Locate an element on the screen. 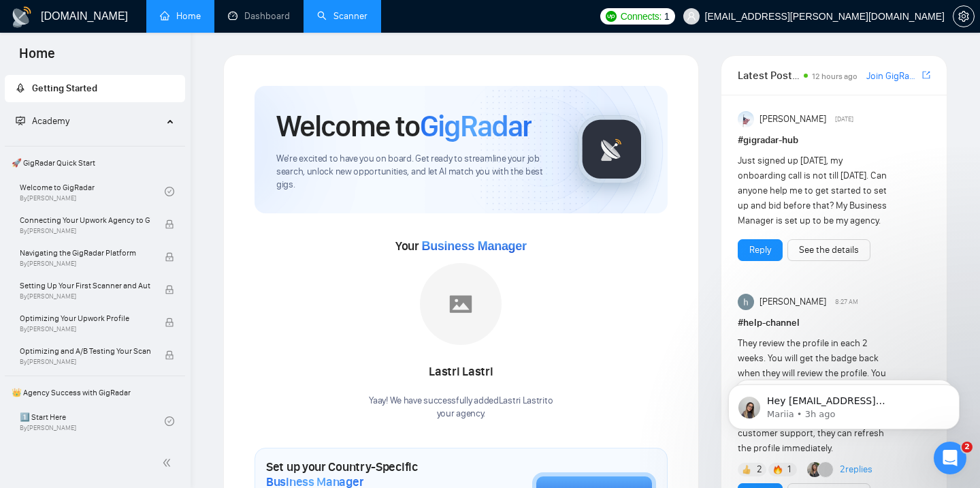 The height and width of the screenshot is (488, 980). span: 🚀 GigRadar Quick Start is located at coordinates (94, 163).